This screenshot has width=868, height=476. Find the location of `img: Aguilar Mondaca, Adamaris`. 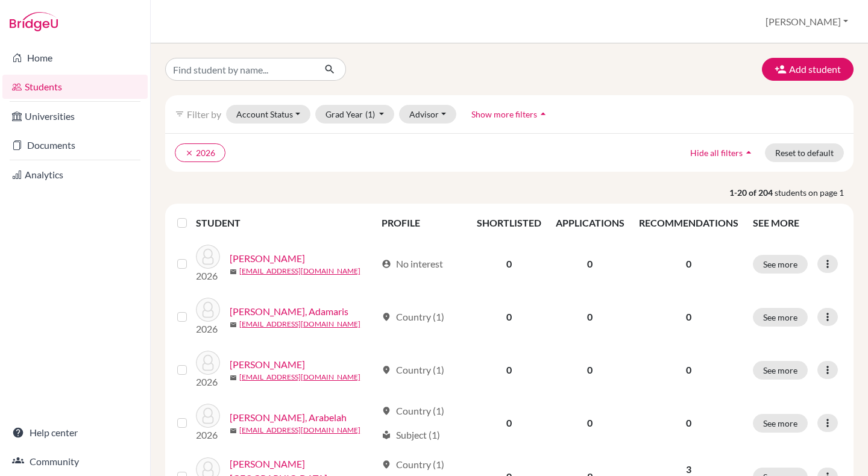

img: Aguilar Mondaca, Adamaris is located at coordinates (208, 310).